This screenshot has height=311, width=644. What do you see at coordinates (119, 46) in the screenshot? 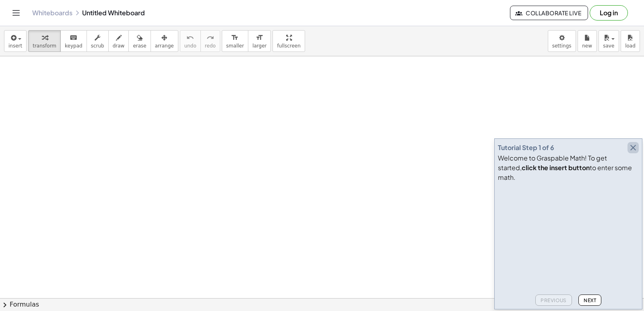
I see `span: draw` at bounding box center [119, 46].